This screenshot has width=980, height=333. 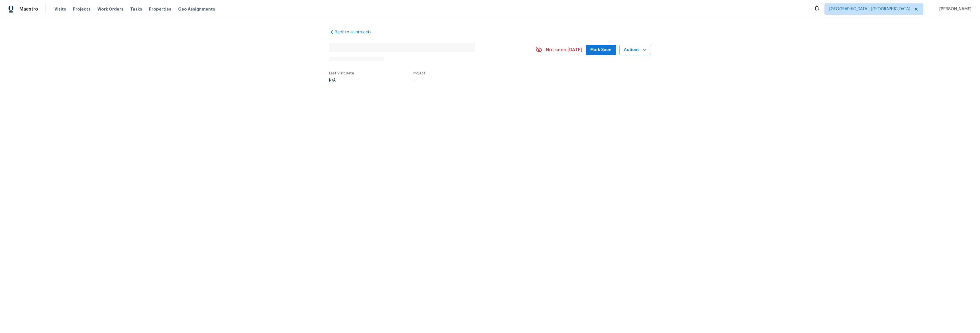 What do you see at coordinates (110, 9) in the screenshot?
I see `span: Work Orders` at bounding box center [110, 9].